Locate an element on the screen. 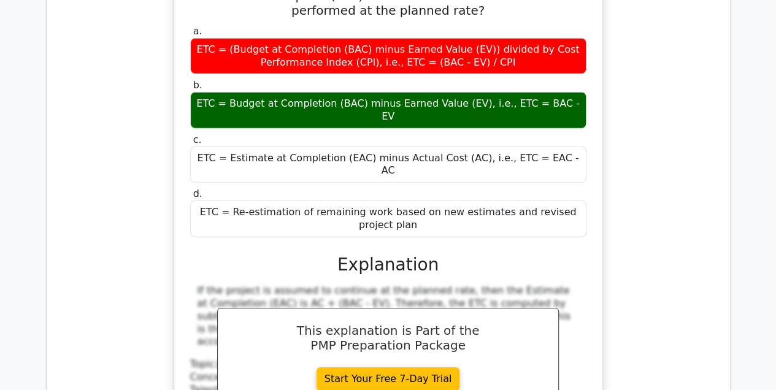 The height and width of the screenshot is (390, 776). h3: Explanation is located at coordinates (388, 265).